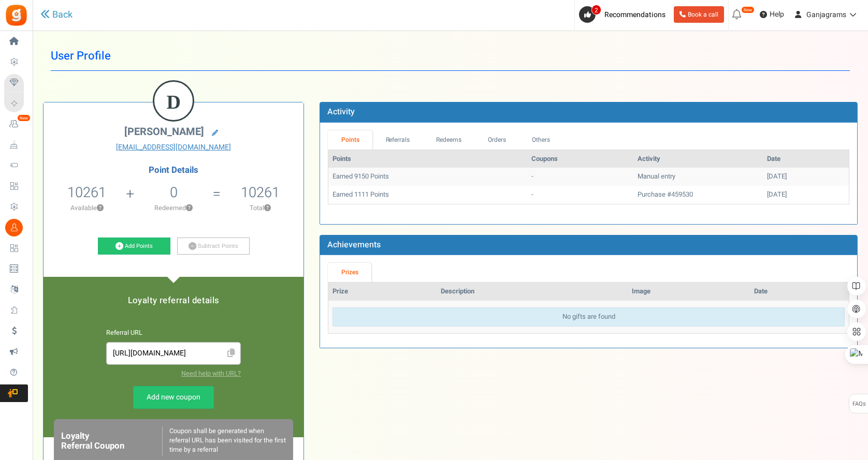  I want to click on h5: 0, so click(174, 193).